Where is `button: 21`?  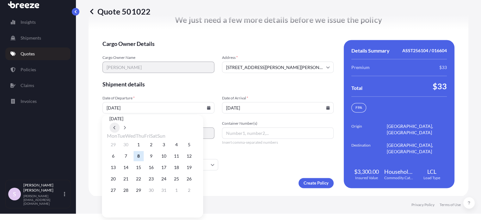
button: 21 is located at coordinates (126, 179).